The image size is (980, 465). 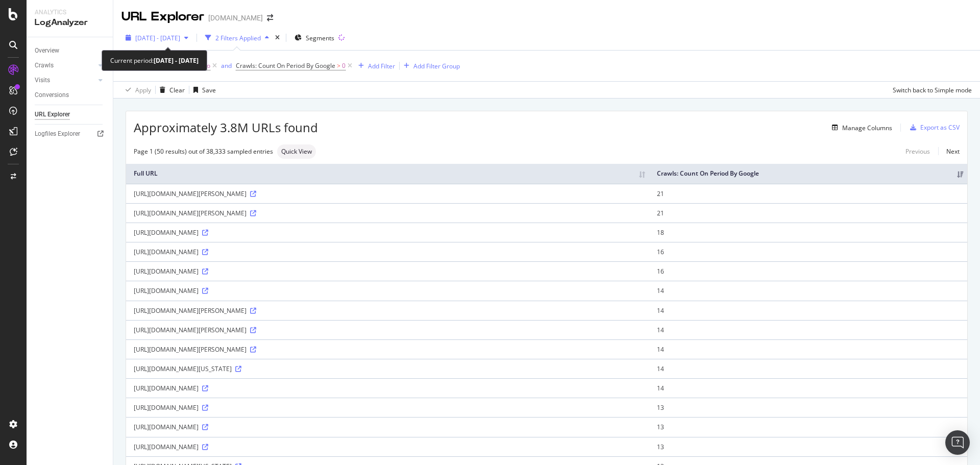 What do you see at coordinates (154, 60) in the screenshot?
I see `div: Current period:` at bounding box center [154, 60].